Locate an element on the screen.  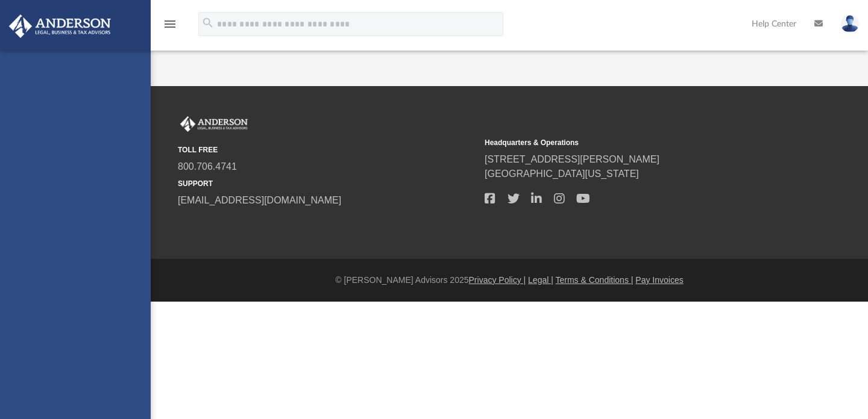
i: search is located at coordinates (208, 23).